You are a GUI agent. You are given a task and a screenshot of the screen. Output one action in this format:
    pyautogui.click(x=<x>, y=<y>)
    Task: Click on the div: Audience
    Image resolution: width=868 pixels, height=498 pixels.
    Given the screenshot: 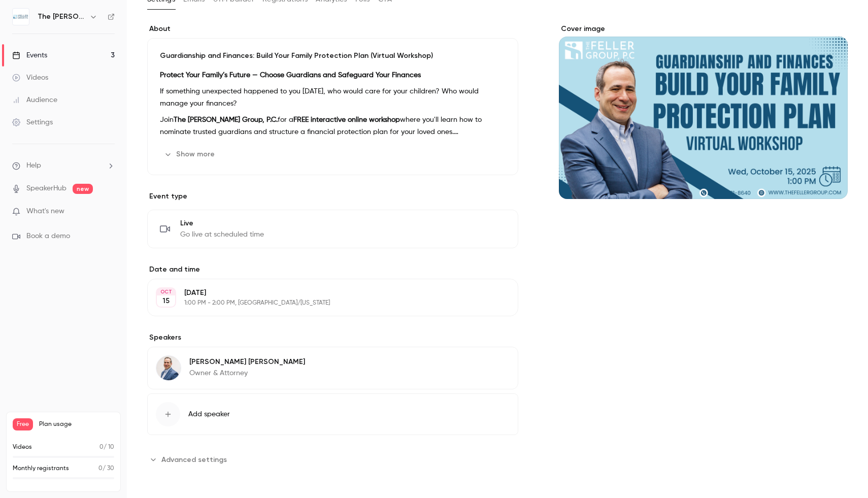 What is the action you would take?
    pyautogui.click(x=35, y=100)
    